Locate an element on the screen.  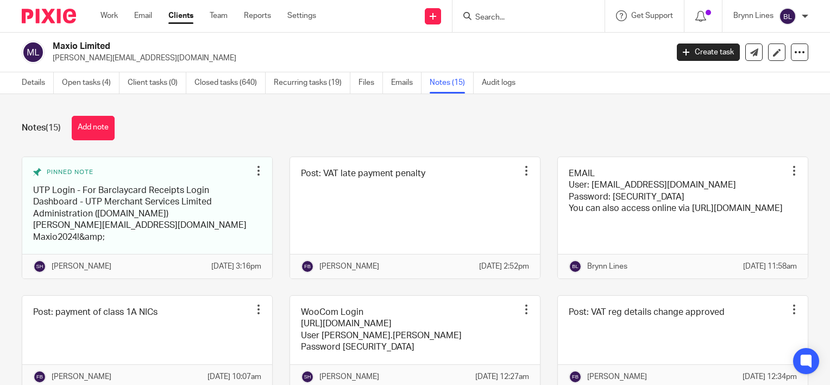
a: Emails is located at coordinates (406, 83).